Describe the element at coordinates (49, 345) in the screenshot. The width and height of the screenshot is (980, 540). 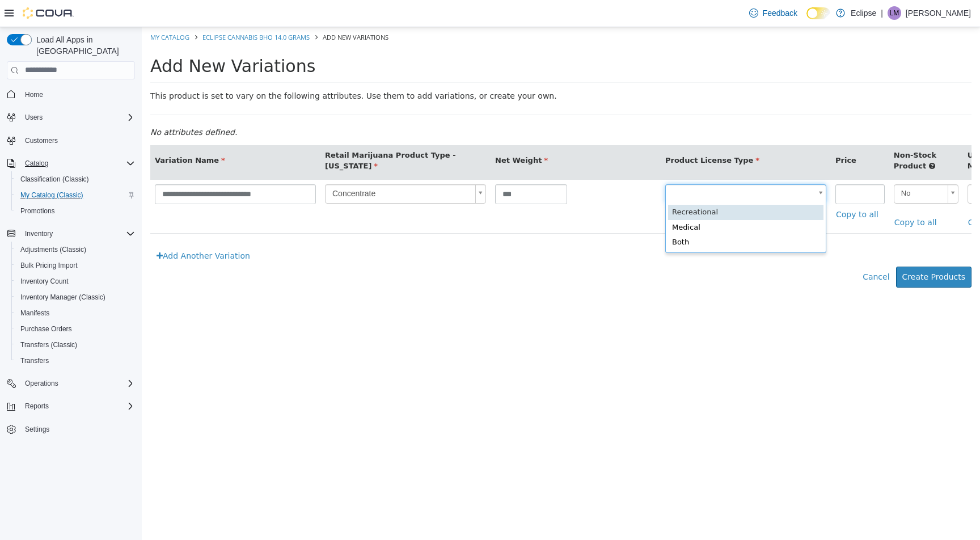
I see `a: Transfers (Classic)` at that location.